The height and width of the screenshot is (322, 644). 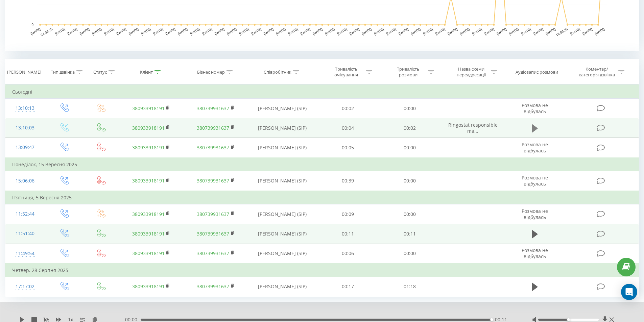 What do you see at coordinates (322, 198) in the screenshot?
I see `td: П’ятниця, 5 Вересня 2025` at bounding box center [322, 198].